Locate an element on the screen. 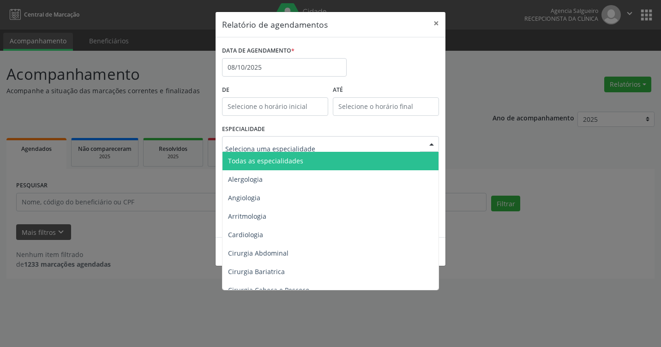 This screenshot has width=661, height=347. input: Selecione o horário inicial is located at coordinates (275, 107).